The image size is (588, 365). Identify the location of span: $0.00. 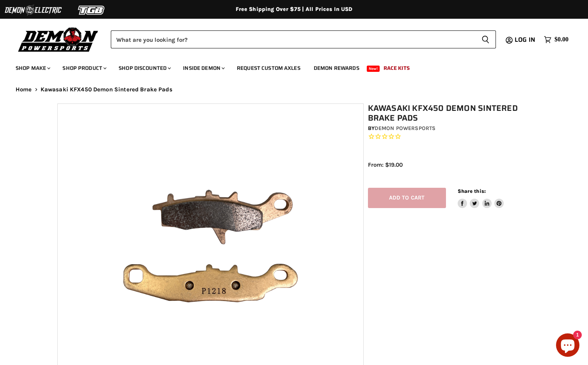
(562, 39).